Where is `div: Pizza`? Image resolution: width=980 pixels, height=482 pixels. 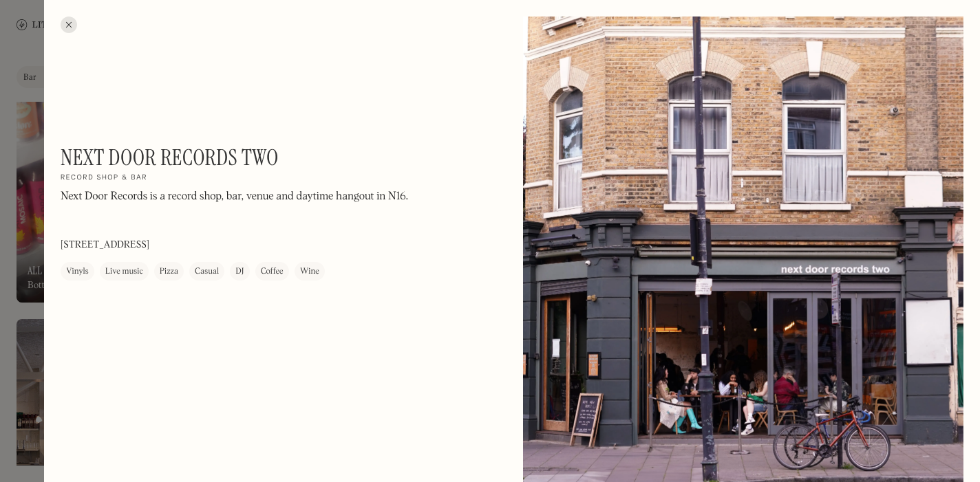
div: Pizza is located at coordinates (168, 272).